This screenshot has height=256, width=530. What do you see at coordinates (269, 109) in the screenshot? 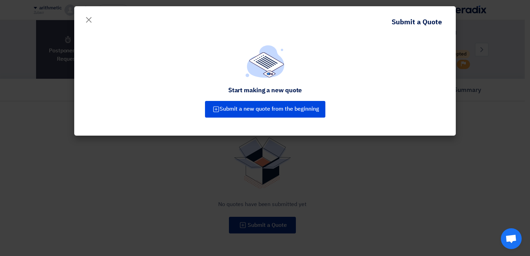
I see `font: Submit a new quote from the beginning` at bounding box center [269, 109].